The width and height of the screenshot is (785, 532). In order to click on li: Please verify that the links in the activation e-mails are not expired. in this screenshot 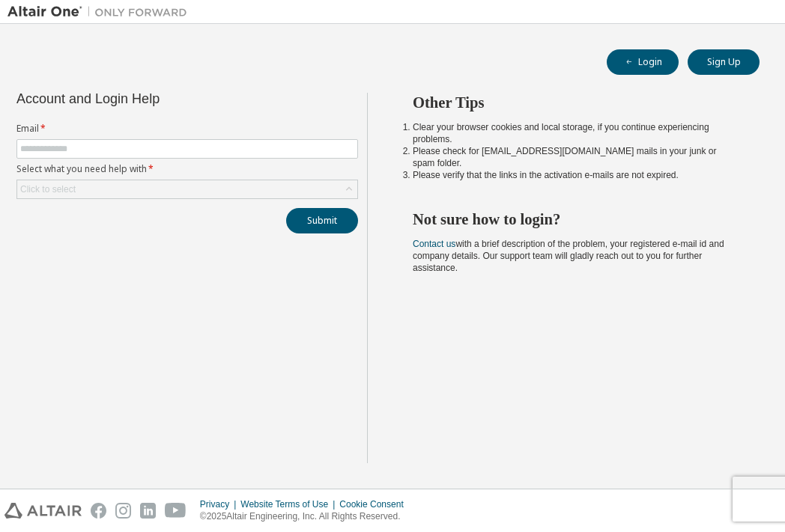, I will do `click(572, 175)`.